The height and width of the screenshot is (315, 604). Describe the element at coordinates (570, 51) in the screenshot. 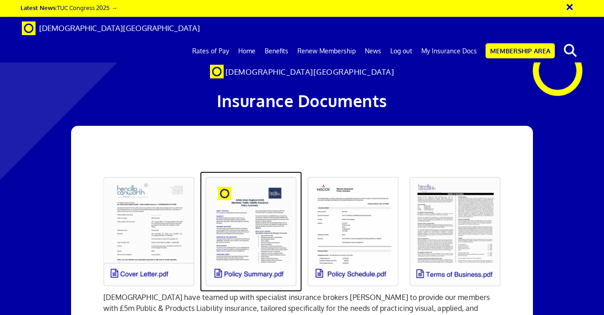

I see `button: search` at that location.